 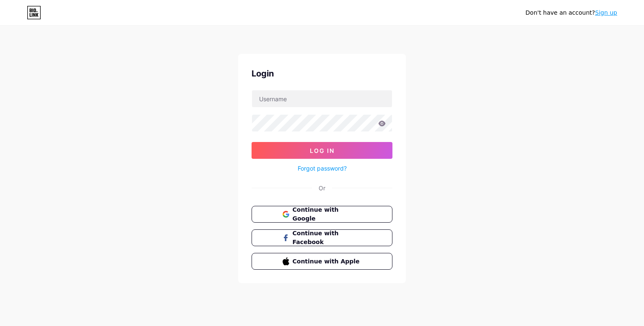 I want to click on div: Or, so click(x=322, y=188).